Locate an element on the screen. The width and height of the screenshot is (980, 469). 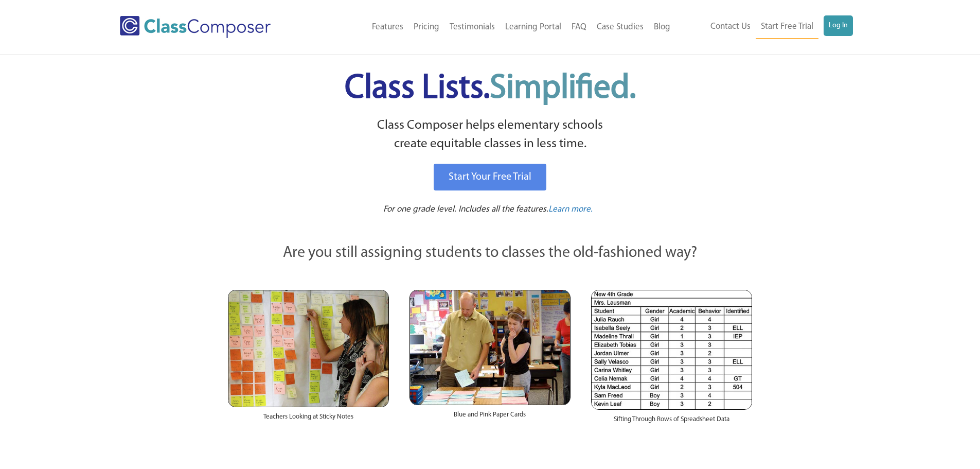
a: Start Free Trial is located at coordinates (788, 27).